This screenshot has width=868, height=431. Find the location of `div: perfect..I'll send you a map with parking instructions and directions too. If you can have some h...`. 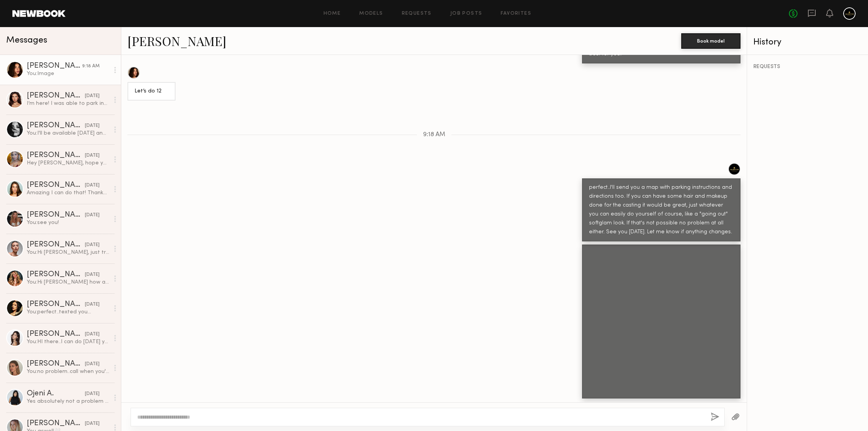

div: perfect..I'll send you a map with parking instructions and directions too. If you can have some h... is located at coordinates (661, 210).